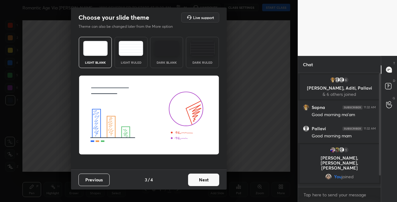 Image resolution: width=397 pixels, height=202 pixels. Describe the element at coordinates (394, 63) in the screenshot. I see `p: T` at that location.